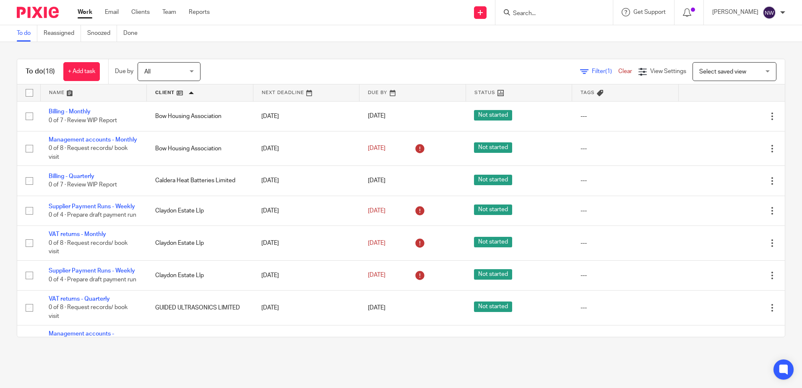 The image size is (802, 388). Describe the element at coordinates (79, 299) in the screenshot. I see `a: VAT returns - Quarterly` at that location.